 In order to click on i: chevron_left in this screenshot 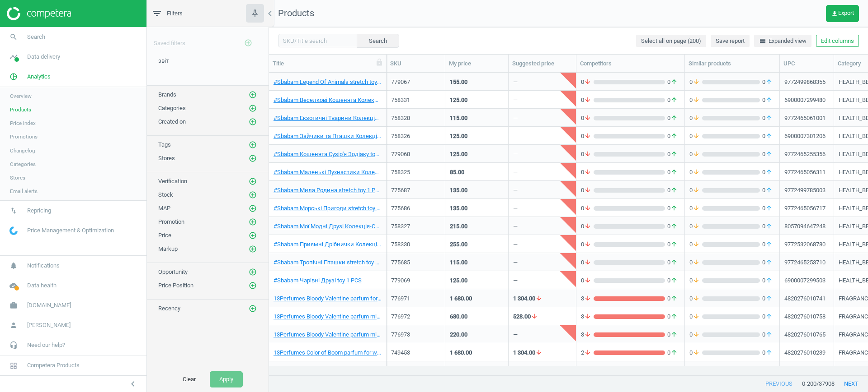, I will do `click(133, 384)`.